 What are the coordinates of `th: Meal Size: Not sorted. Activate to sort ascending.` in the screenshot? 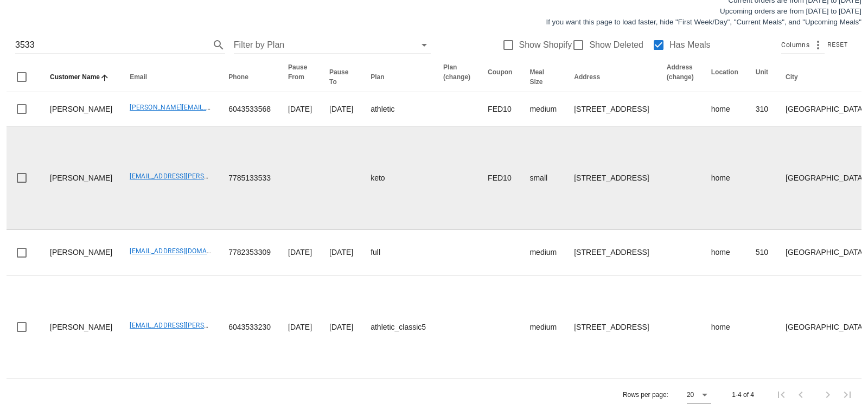 It's located at (543, 77).